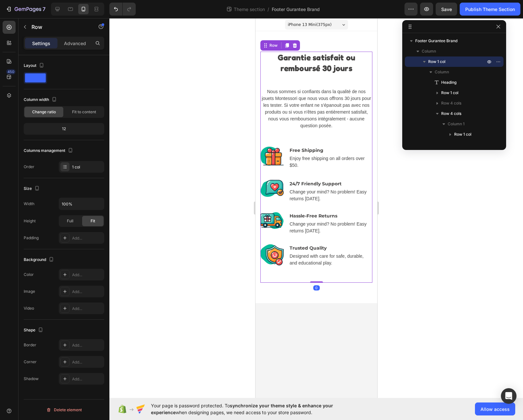 The image size is (523, 420). What do you see at coordinates (457, 145) in the screenshot?
I see `span: Column 2` at bounding box center [457, 145].